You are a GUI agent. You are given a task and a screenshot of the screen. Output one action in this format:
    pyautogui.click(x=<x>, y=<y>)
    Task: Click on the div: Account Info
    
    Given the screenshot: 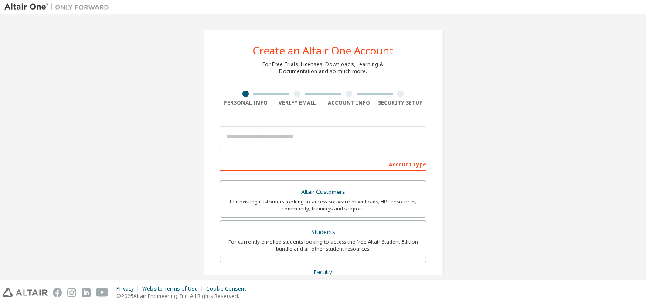 What is the action you would take?
    pyautogui.click(x=349, y=103)
    